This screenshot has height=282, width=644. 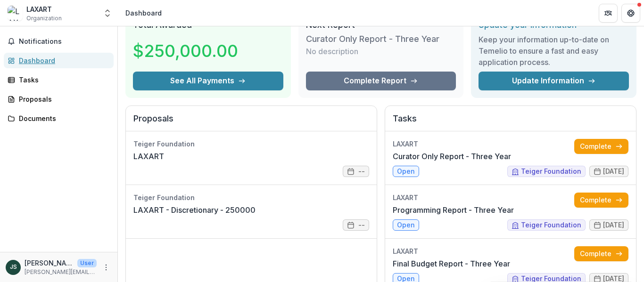 What do you see at coordinates (453, 210) in the screenshot?
I see `a: Programming Report - Three Year` at bounding box center [453, 210].